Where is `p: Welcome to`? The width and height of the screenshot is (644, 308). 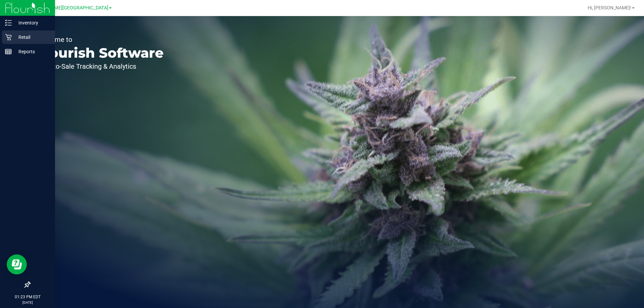 p: Welcome to is located at coordinates (100, 40).